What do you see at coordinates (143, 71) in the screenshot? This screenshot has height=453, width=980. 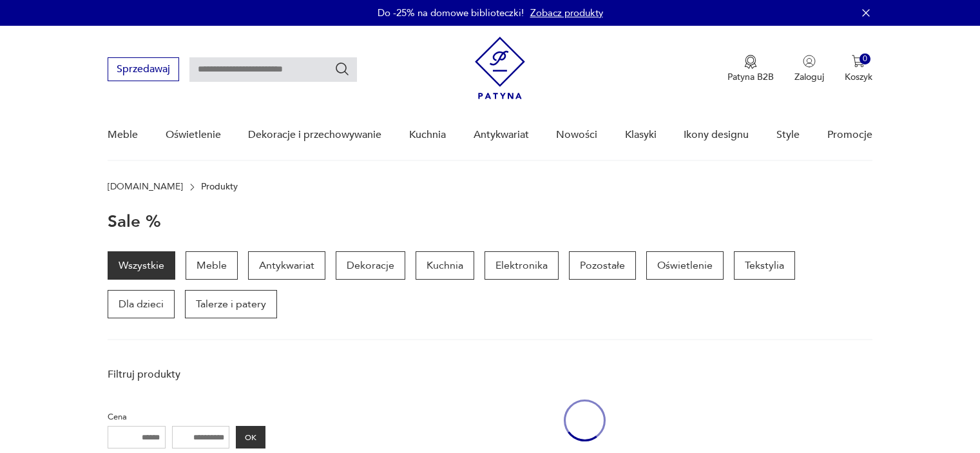 I see `a: Sprzedawaj` at bounding box center [143, 71].